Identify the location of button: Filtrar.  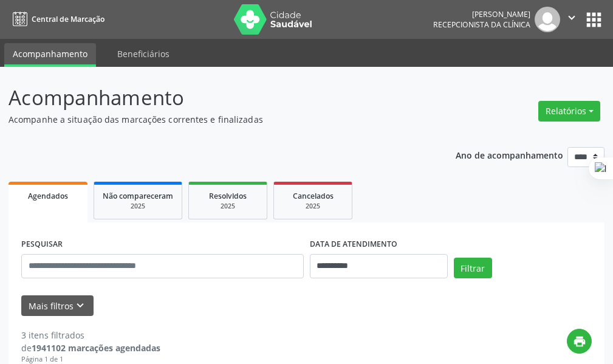
(473, 268).